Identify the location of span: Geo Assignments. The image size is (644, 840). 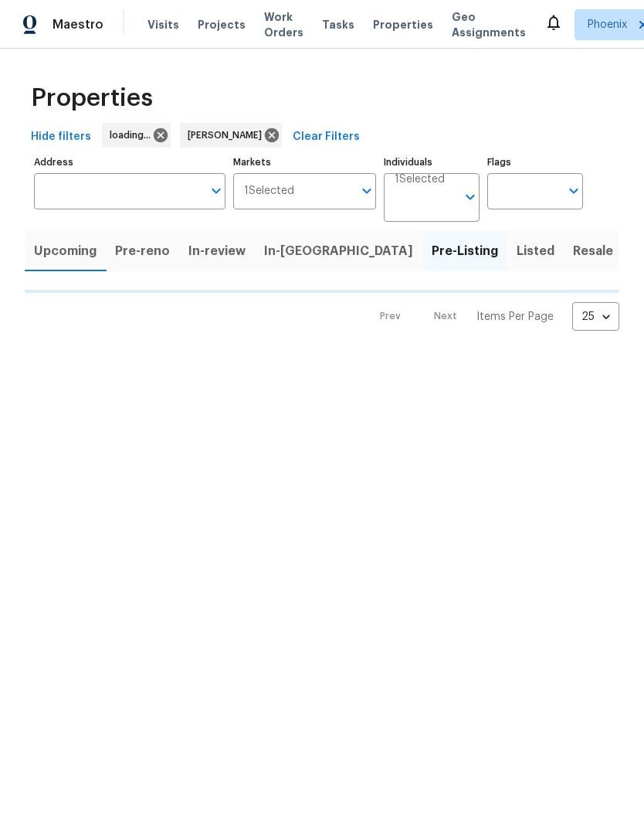
(489, 25).